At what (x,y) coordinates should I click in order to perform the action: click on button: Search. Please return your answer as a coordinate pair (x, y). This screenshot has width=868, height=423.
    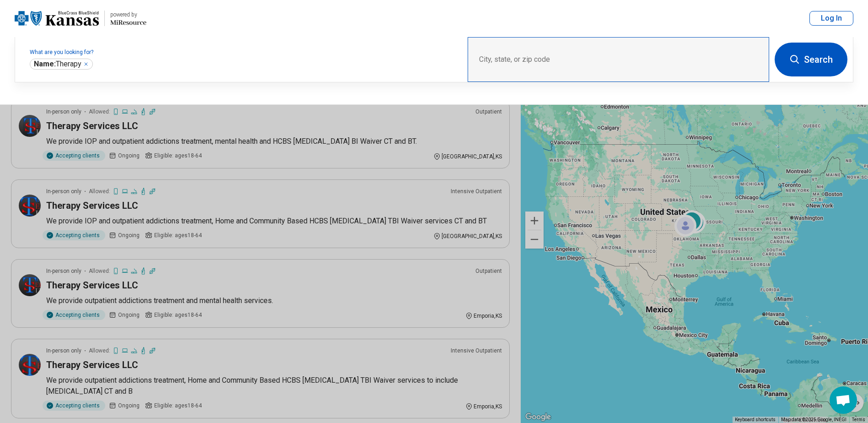
    Looking at the image, I should click on (811, 59).